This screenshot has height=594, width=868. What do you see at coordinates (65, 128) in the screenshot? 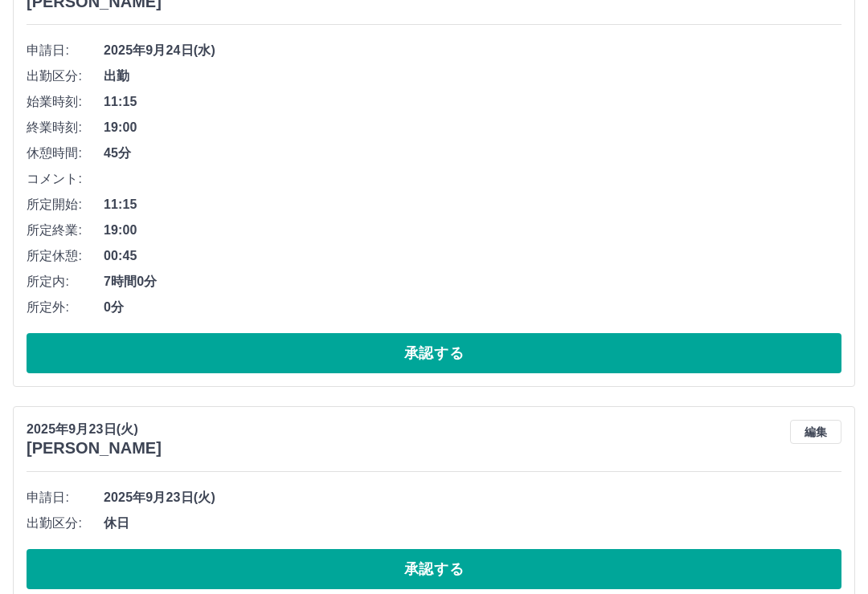
I see `span: 終業時刻:` at bounding box center [65, 128].